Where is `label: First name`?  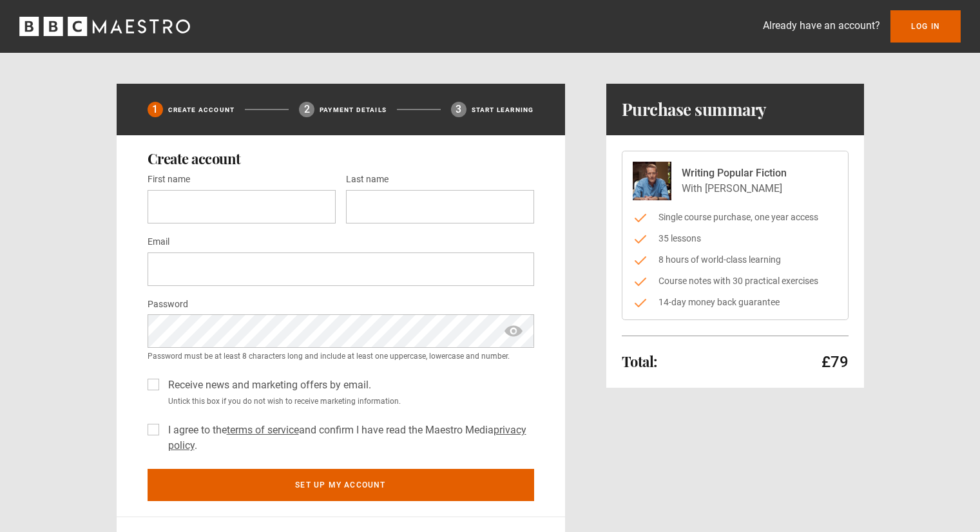
label: First name is located at coordinates (169, 180).